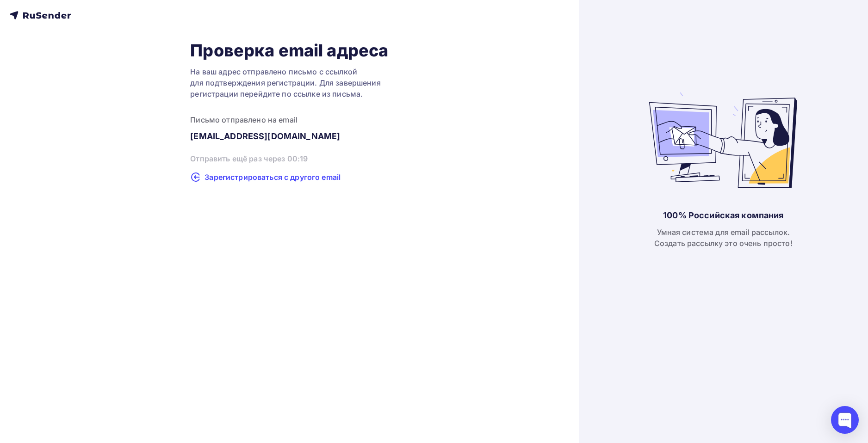  Describe the element at coordinates (723, 216) in the screenshot. I see `div: 100% Российская компания` at that location.